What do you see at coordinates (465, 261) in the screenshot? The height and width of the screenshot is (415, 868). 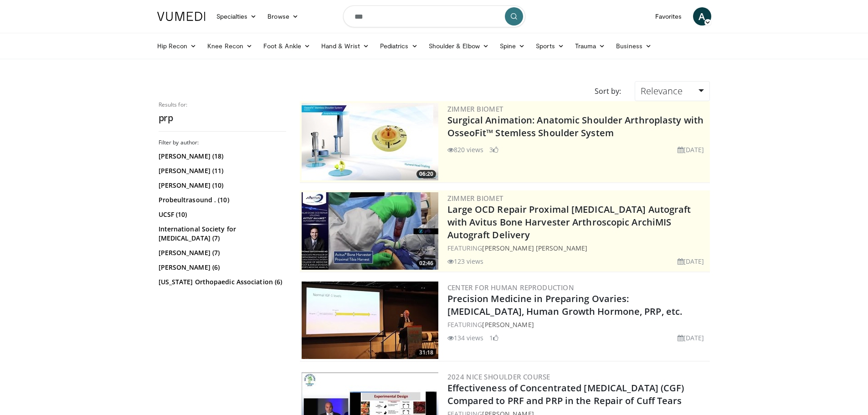 I see `li: 123 views` at bounding box center [465, 261].